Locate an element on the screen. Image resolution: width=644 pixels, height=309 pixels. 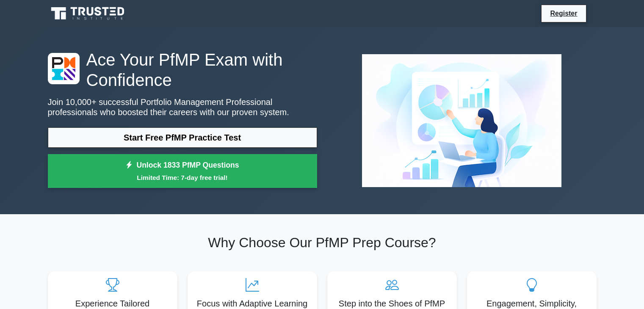
h1: Ace Your PfMP Exam with Confidence is located at coordinates (182, 70).